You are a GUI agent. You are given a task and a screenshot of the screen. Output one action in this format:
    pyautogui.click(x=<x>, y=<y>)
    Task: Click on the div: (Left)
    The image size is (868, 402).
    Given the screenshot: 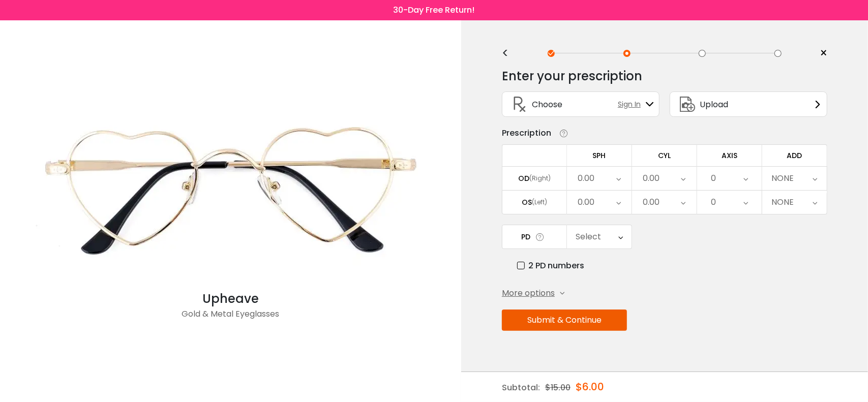 What is the action you would take?
    pyautogui.click(x=540, y=202)
    